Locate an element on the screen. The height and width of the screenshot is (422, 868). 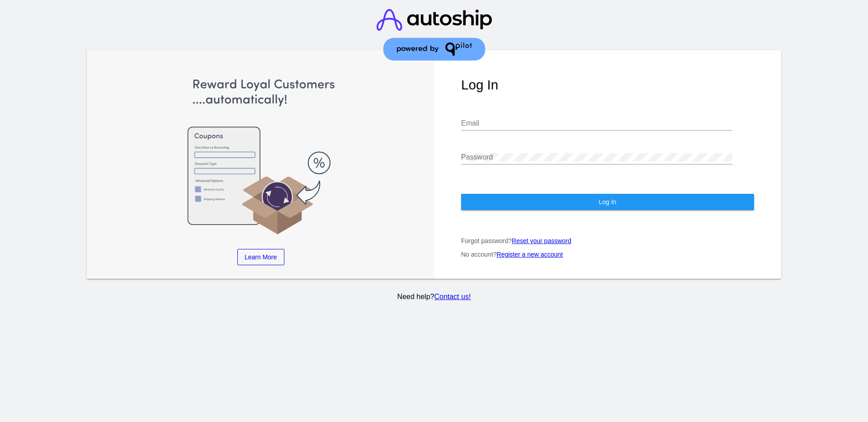
p: Forgot password? is located at coordinates (607, 241).